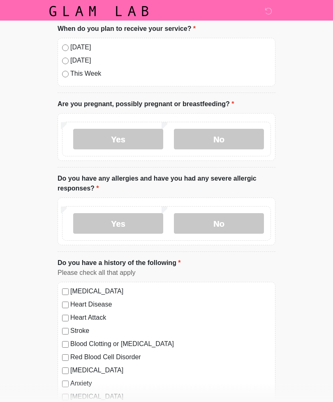 This screenshot has width=333, height=402. Describe the element at coordinates (119, 263) in the screenshot. I see `label: Do you have a history of the following` at that location.